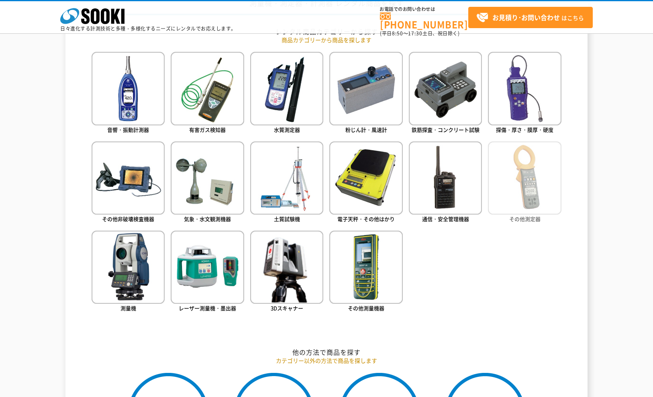 The image size is (653, 397). I want to click on a: 測量機, so click(128, 272).